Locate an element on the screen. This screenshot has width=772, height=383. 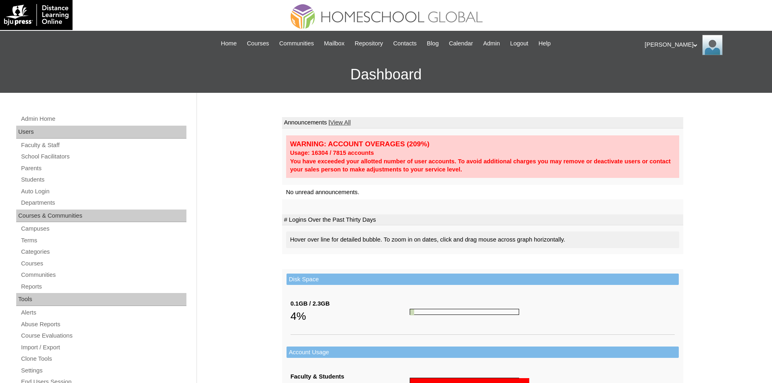
a: Parents is located at coordinates (103, 168).